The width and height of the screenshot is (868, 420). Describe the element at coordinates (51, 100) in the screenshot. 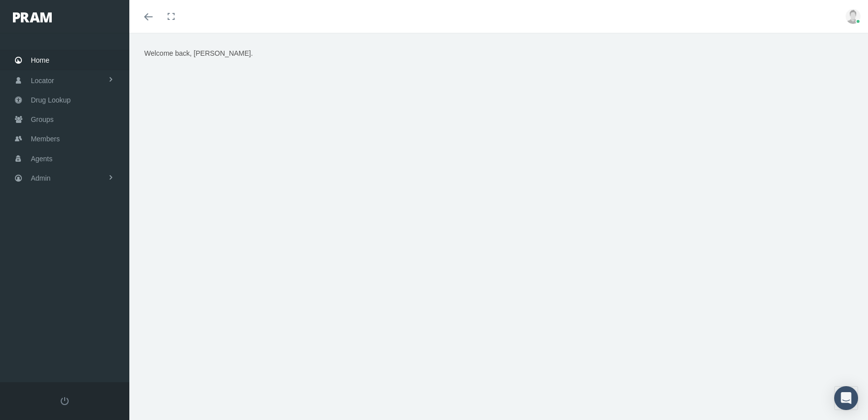

I see `span: Drug Lookup` at that location.